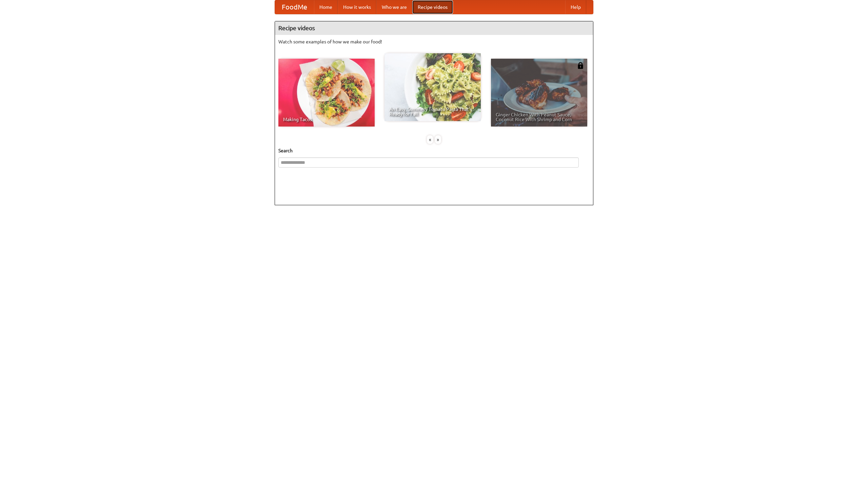 The height and width of the screenshot is (480, 868). I want to click on a: Home, so click(326, 7).